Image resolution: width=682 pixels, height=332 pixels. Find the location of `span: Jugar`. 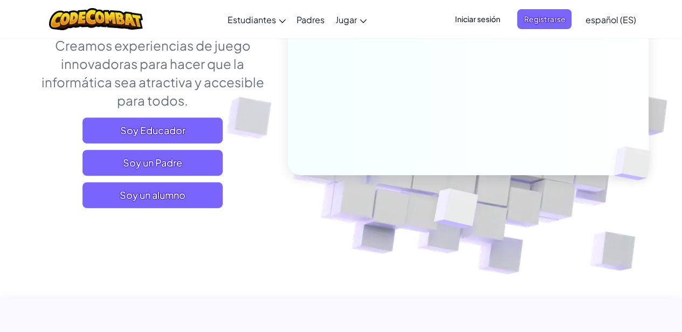

span: Jugar is located at coordinates (346, 19).